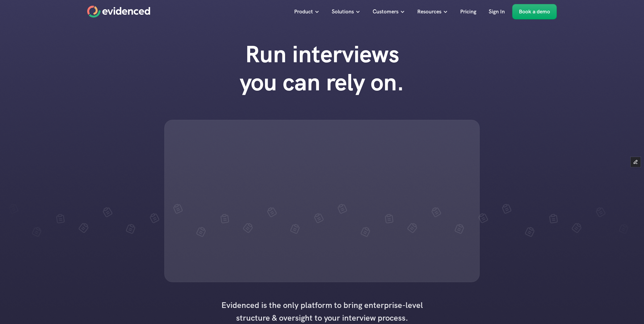 The height and width of the screenshot is (324, 644). Describe the element at coordinates (636, 162) in the screenshot. I see `button: Edit Framer Content` at that location.